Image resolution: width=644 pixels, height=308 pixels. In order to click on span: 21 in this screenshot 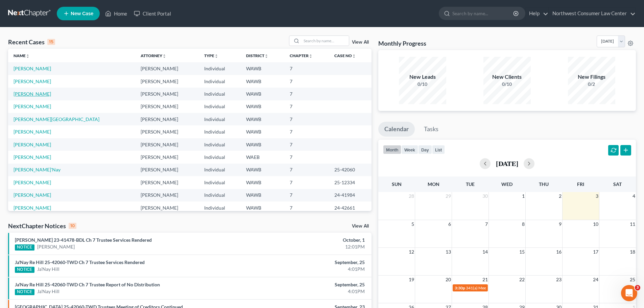, I will do `click(485, 280)`.